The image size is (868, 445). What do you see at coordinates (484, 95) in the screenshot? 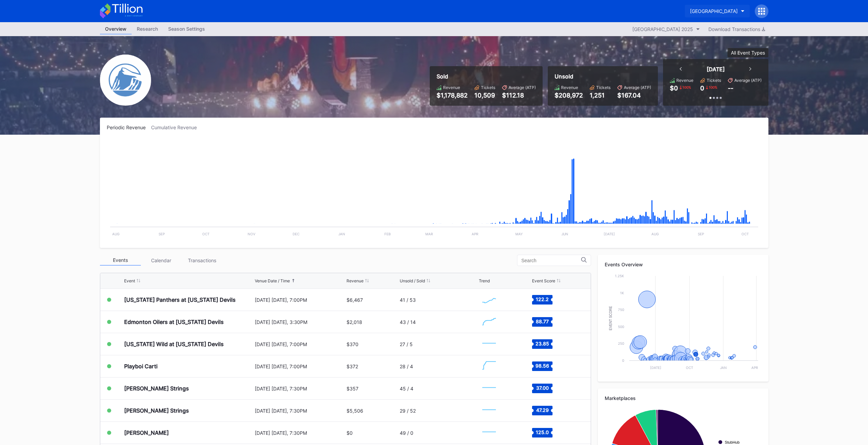
I see `div: 10,509` at bounding box center [484, 95].